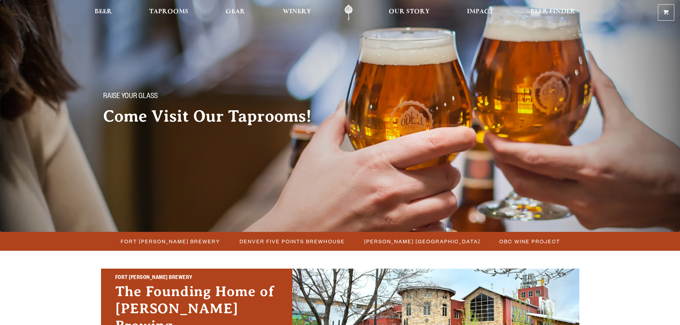 This screenshot has height=325, width=680. I want to click on span: OBC Wine Project, so click(530, 241).